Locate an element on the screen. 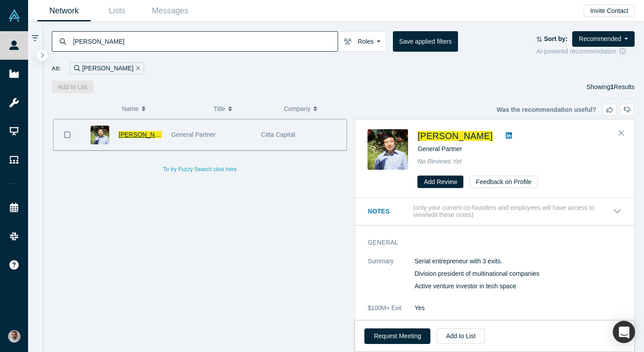  button: Bookmark is located at coordinates (67, 135).